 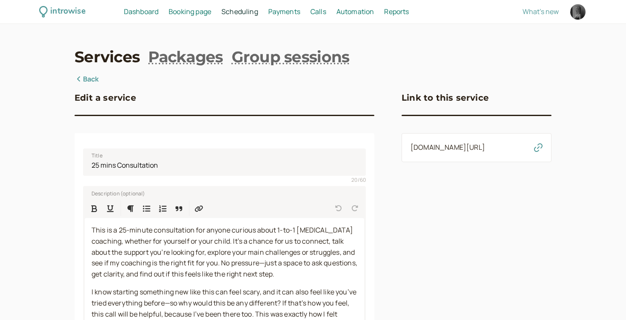 What do you see at coordinates (68, 12) in the screenshot?
I see `div: introwise` at bounding box center [68, 12].